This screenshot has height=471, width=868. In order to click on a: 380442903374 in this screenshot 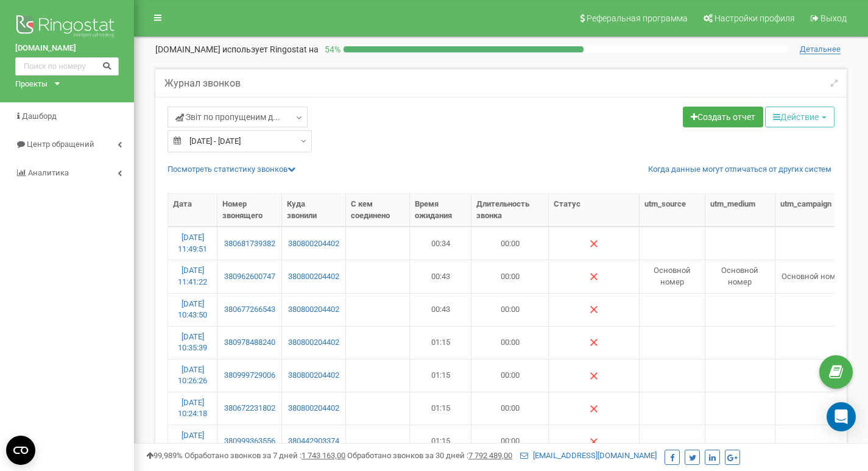, I will do `click(314, 441)`.